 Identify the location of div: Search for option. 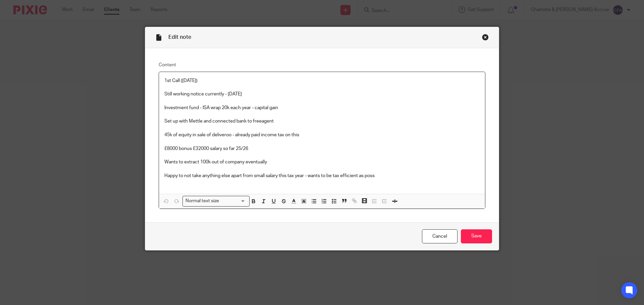
(216, 201).